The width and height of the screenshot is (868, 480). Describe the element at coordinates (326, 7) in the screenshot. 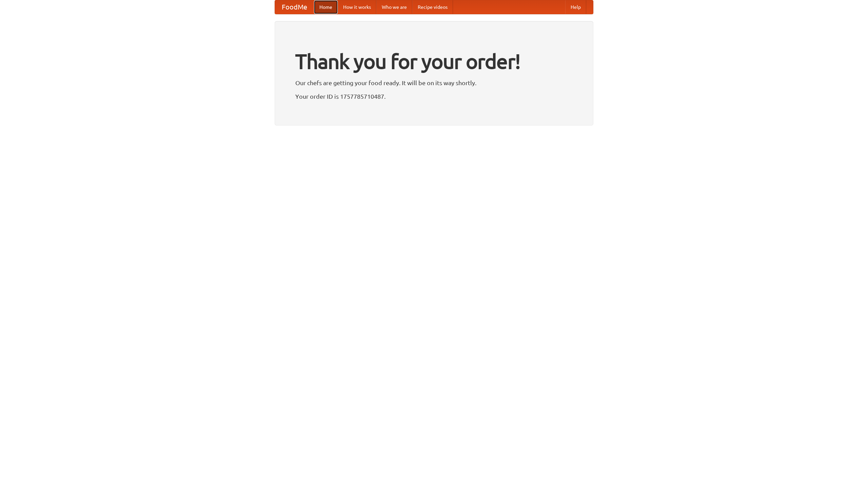

I see `a: Home` at that location.